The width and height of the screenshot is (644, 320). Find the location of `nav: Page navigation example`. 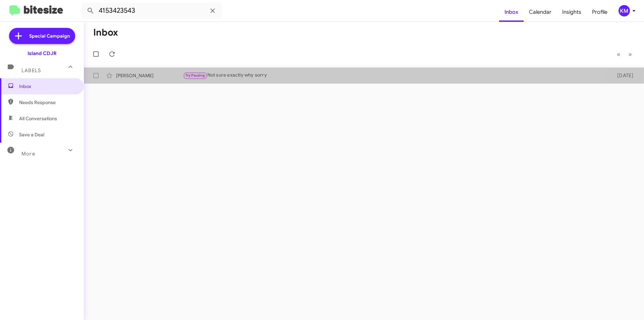

nav: Page navigation example is located at coordinates (625, 54).